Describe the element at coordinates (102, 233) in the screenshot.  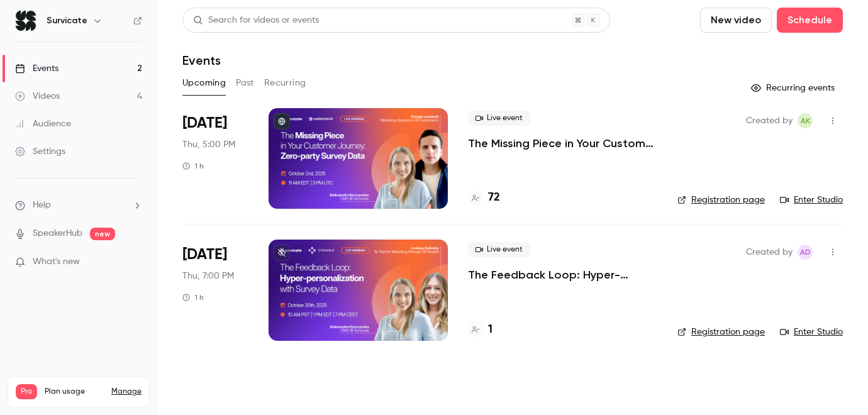
I see `span: new` at that location.